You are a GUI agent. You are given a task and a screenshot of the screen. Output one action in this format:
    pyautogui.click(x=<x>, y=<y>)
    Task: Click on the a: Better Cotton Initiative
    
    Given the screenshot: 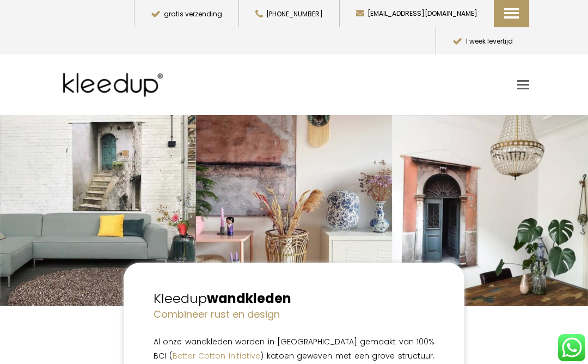 What is the action you would take?
    pyautogui.click(x=216, y=355)
    